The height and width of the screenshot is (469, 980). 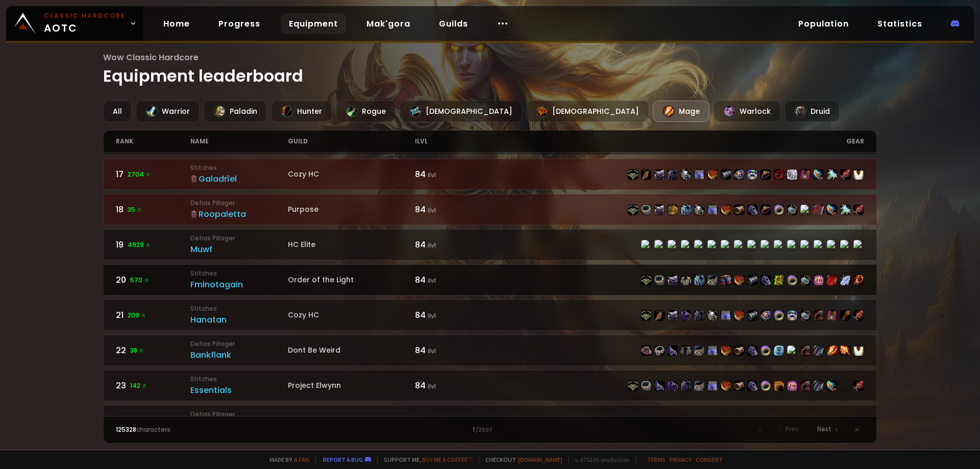 What do you see at coordinates (490, 174) in the screenshot?
I see `a: 172704 StitchesGaladrîelCozy HC84 ilvlitem-22498item-21608item-22983item-22496item-22730item-2307...` at bounding box center [490, 174].